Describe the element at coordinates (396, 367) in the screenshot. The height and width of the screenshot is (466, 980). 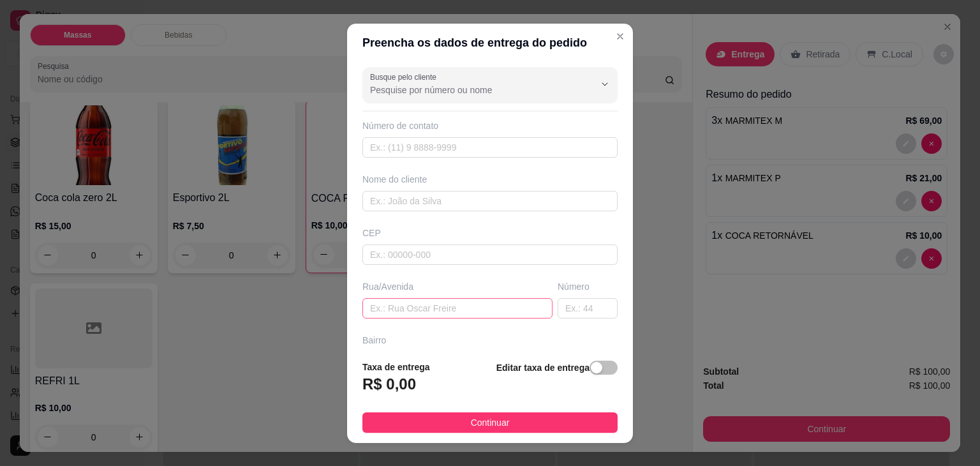
I see `strong: Taxa de entrega` at that location.